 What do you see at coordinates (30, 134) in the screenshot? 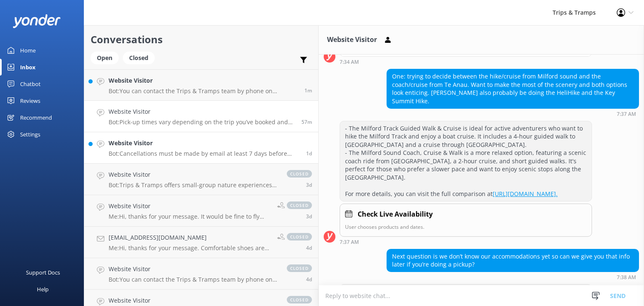
I see `div: Settings` at bounding box center [30, 134].